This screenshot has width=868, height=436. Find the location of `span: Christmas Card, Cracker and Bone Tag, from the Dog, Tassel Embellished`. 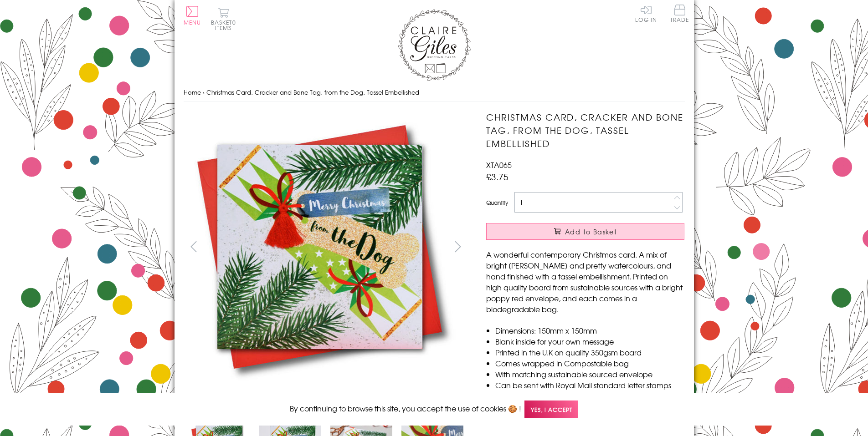

span: Christmas Card, Cracker and Bone Tag, from the Dog, Tassel Embellished is located at coordinates (312, 92).